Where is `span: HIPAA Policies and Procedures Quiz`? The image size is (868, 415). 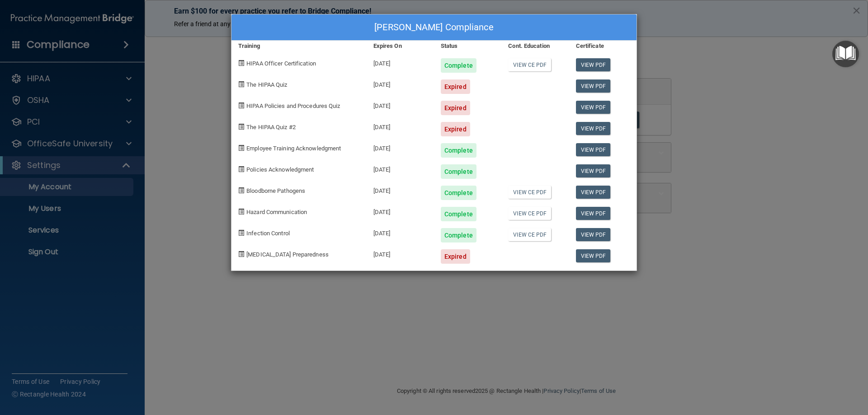
span: HIPAA Policies and Procedures Quiz is located at coordinates (293, 106).